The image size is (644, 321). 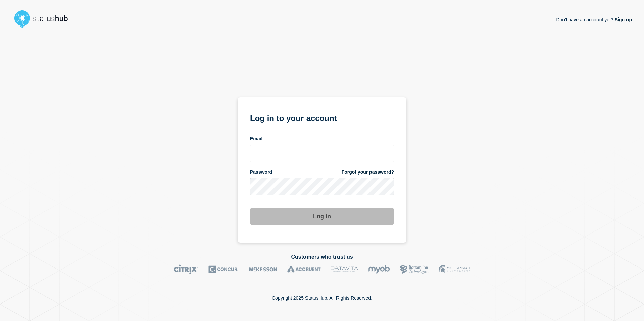 I want to click on p: Don't have an account yet?, so click(x=594, y=19).